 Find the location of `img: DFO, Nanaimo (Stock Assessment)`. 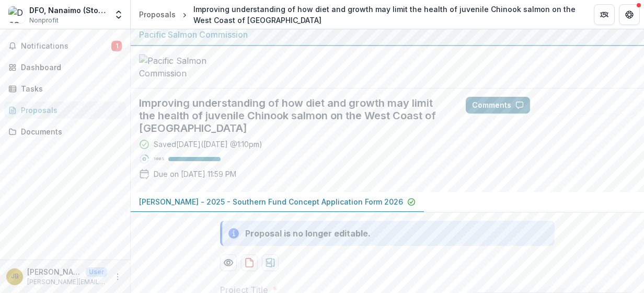

img: DFO, Nanaimo (Stock Assessment) is located at coordinates (17, 14).